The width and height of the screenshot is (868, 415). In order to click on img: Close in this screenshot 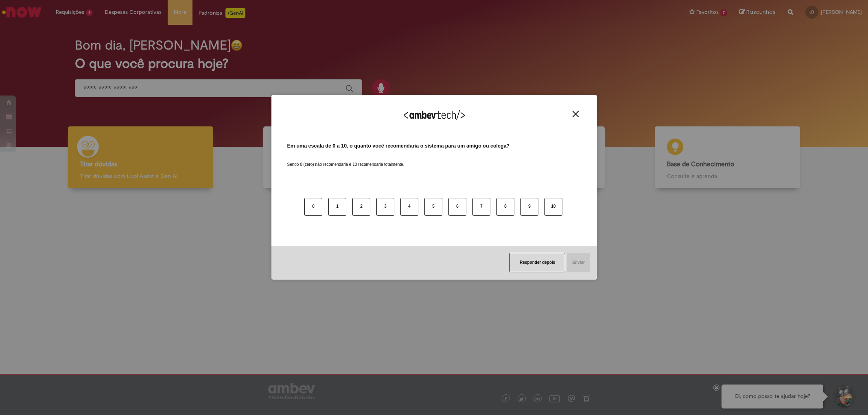, I will do `click(576, 114)`.